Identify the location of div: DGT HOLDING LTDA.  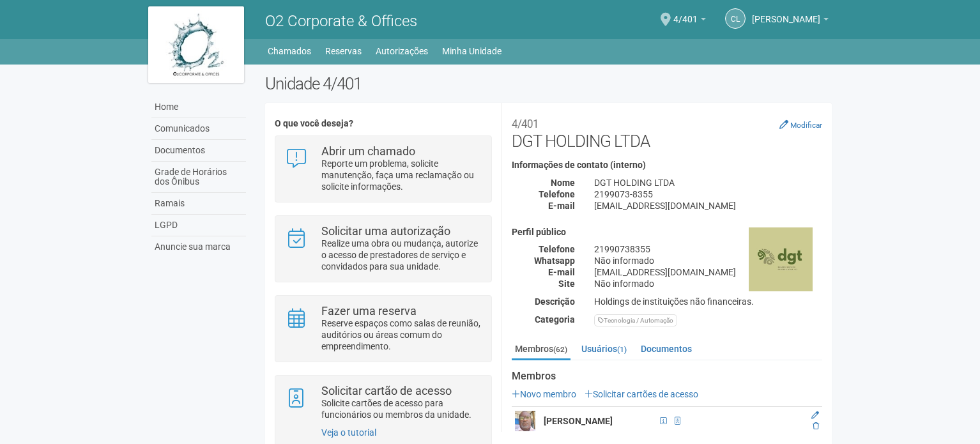
(708, 183).